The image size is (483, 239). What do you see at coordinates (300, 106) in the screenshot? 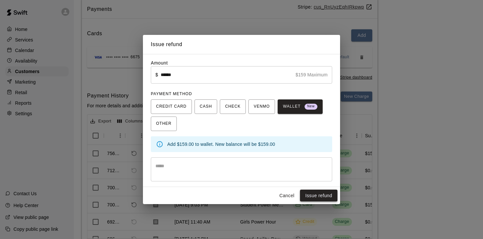
I see `button: WALLET New` at bounding box center [300, 106].